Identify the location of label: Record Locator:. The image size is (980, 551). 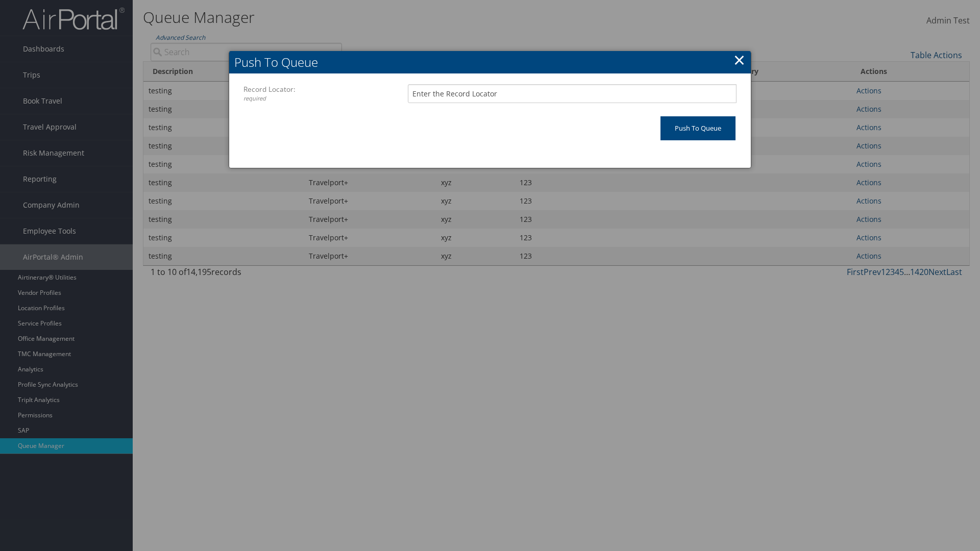
(326, 94).